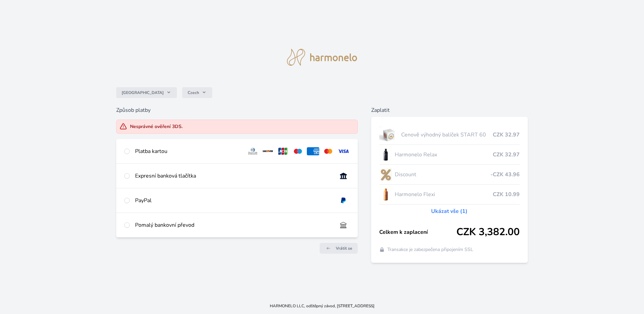 The width and height of the screenshot is (644, 314). I want to click on div: Pomalý bankovní převod, so click(233, 225).